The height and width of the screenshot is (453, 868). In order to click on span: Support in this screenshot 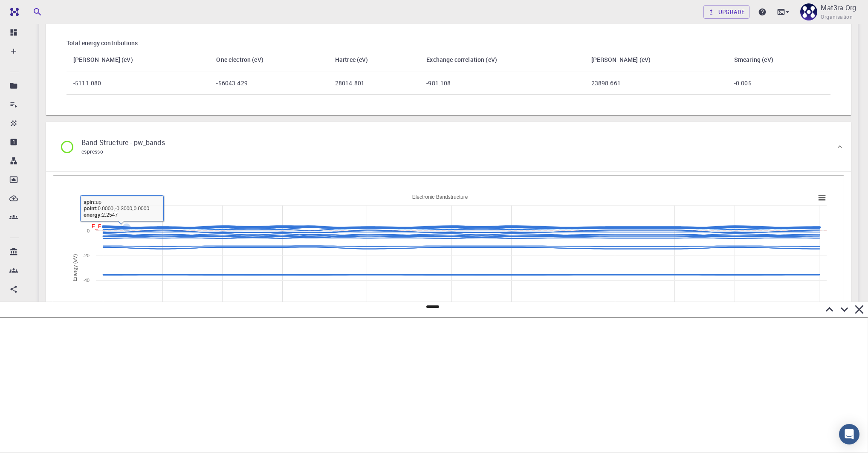, I will do `click(33, 9)`.